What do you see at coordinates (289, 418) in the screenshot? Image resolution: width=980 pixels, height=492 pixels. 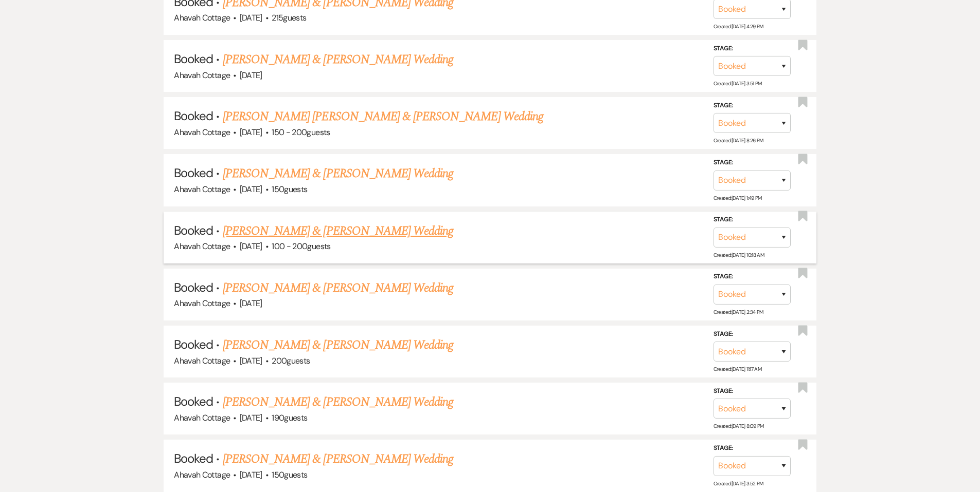 I see `span: 190 guests` at bounding box center [289, 418].